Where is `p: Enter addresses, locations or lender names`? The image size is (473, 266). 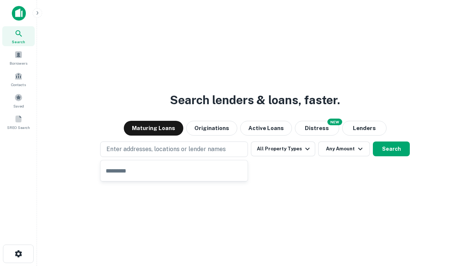 p: Enter addresses, locations or lender names is located at coordinates (166, 149).